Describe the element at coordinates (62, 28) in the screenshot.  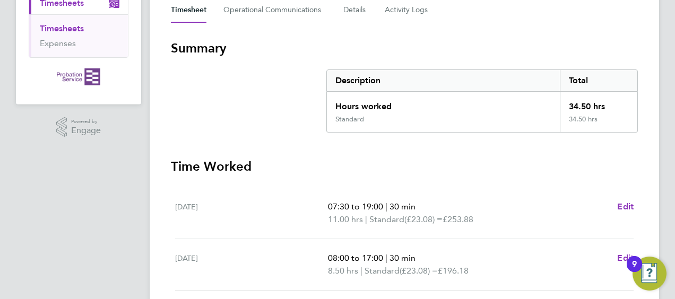
I see `a: Timesheets` at that location.